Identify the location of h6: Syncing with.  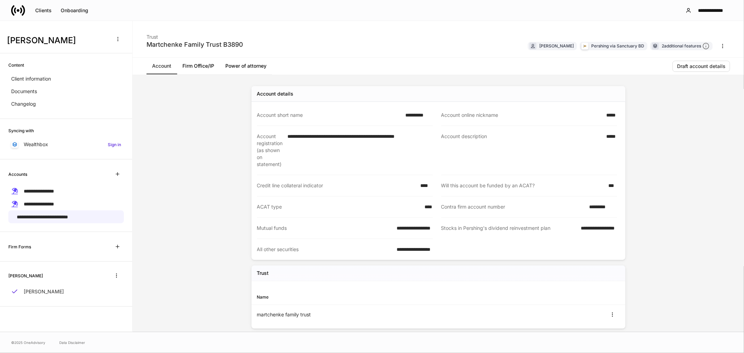
(21, 130).